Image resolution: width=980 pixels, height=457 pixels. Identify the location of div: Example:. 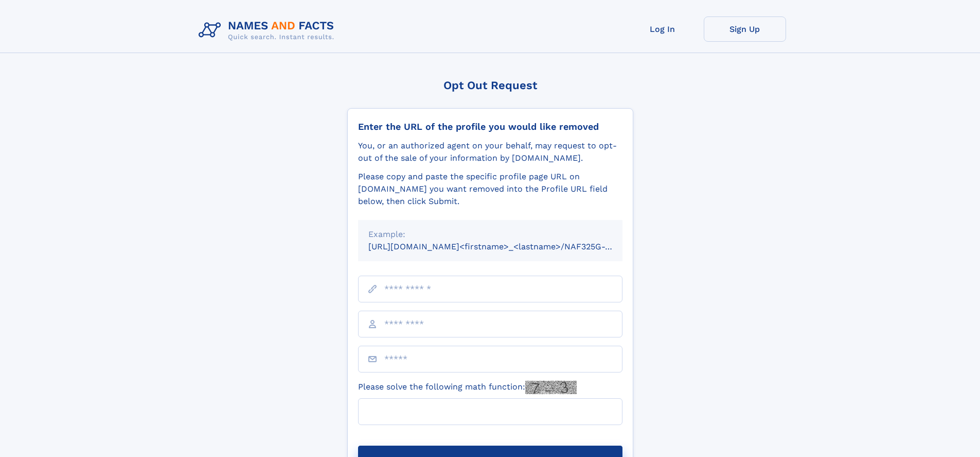
(490, 234).